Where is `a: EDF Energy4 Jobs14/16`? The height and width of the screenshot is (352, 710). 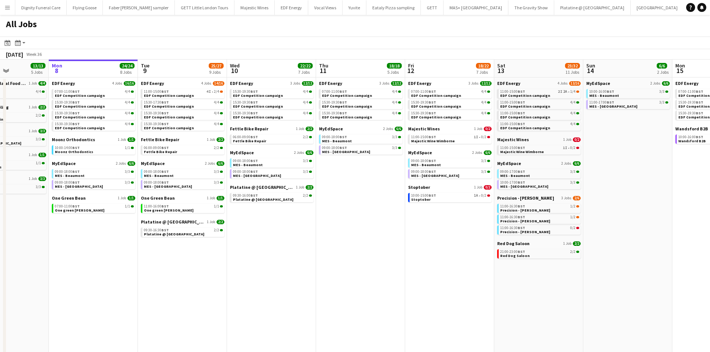 a: EDF Energy4 Jobs14/16 is located at coordinates (183, 83).